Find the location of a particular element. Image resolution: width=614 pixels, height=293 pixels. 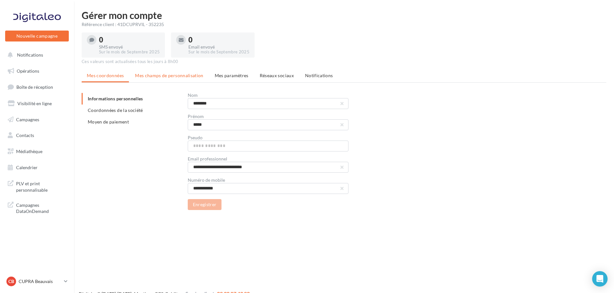

button: Enregistrer is located at coordinates (205, 204).